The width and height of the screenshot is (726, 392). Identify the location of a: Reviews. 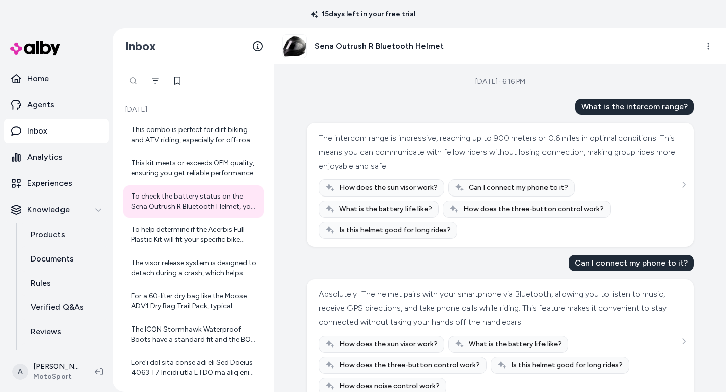
(65, 332).